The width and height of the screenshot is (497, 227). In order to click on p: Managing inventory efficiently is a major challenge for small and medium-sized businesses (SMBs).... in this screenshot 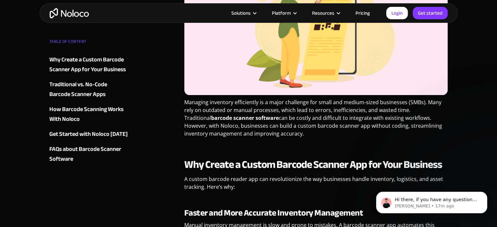, I will do `click(316, 120)`.